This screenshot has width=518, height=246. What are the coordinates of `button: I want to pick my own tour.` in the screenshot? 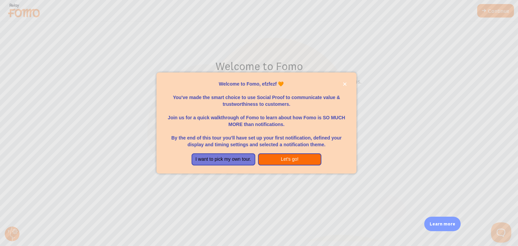 It's located at (223, 160).